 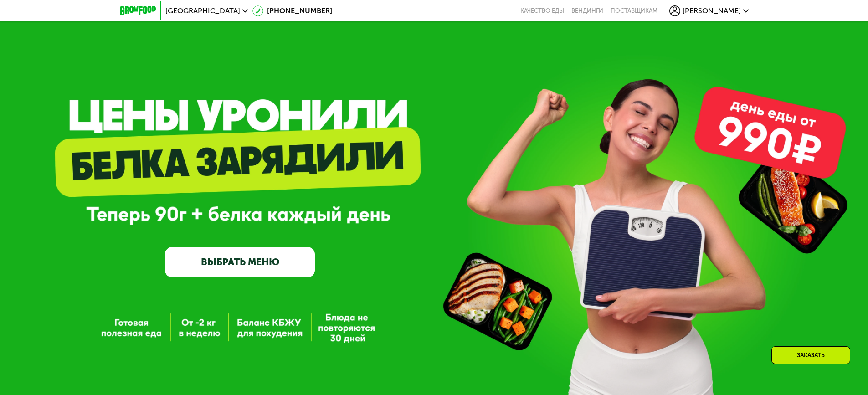 What do you see at coordinates (542, 11) in the screenshot?
I see `a: Качество еды` at bounding box center [542, 11].